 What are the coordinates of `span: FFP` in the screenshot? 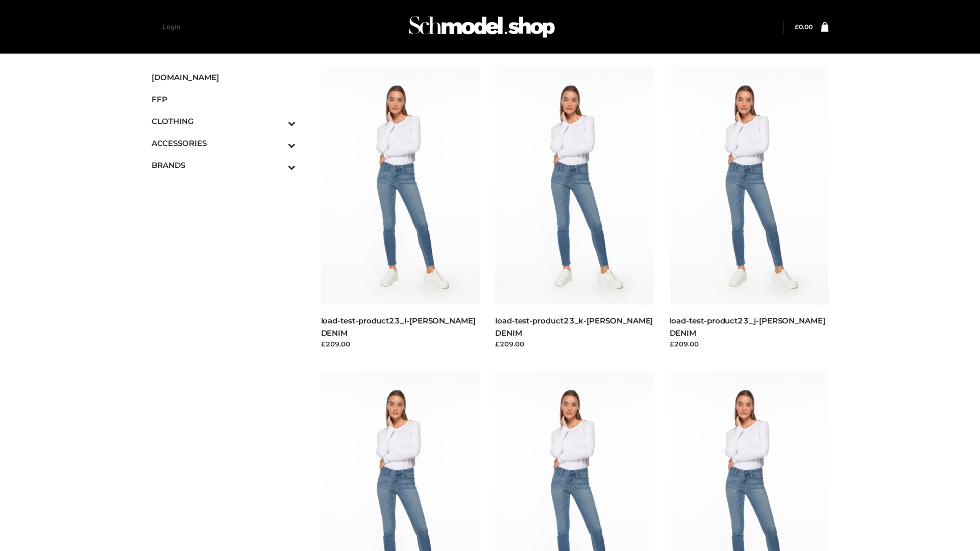 It's located at (224, 99).